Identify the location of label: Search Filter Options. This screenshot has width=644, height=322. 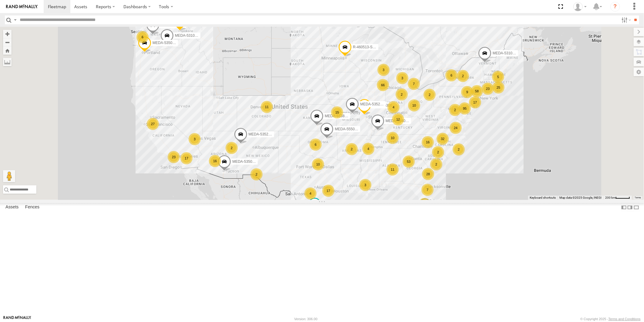
(626, 19).